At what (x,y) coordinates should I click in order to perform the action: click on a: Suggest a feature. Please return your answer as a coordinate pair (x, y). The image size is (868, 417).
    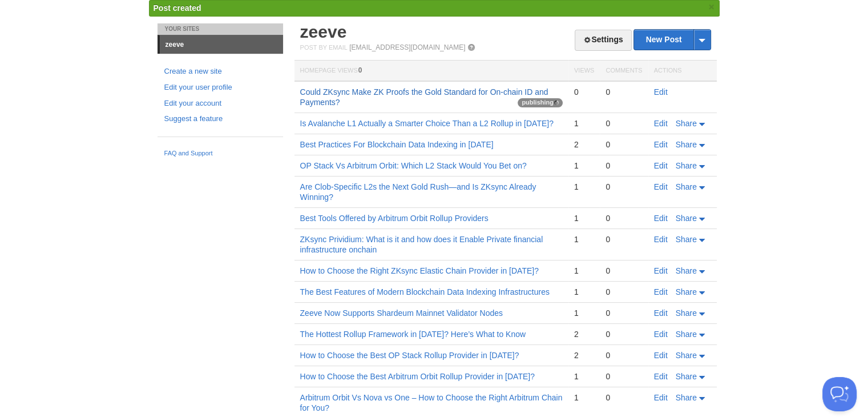
    Looking at the image, I should click on (220, 119).